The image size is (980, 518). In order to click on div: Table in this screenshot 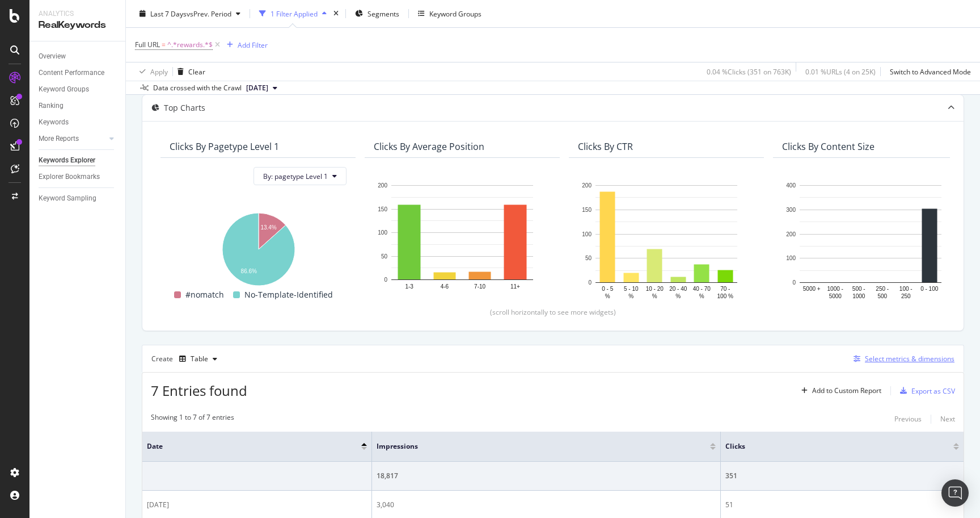, I will do `click(199, 359)`.